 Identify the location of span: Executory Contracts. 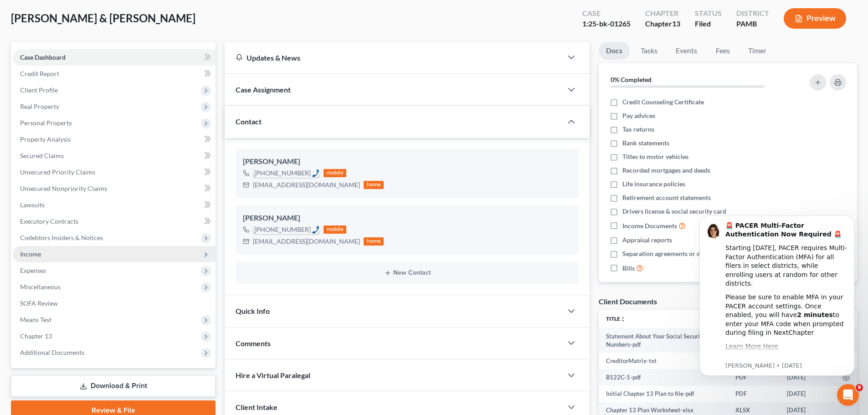
(49, 221).